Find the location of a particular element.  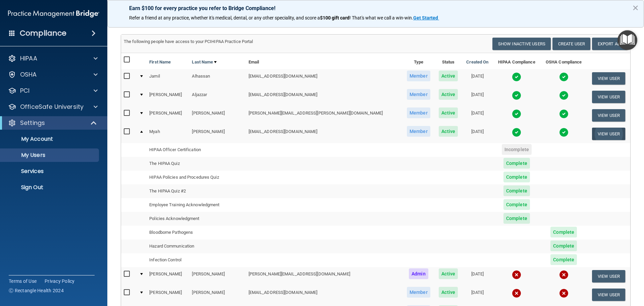

a: First Name is located at coordinates (160, 62).